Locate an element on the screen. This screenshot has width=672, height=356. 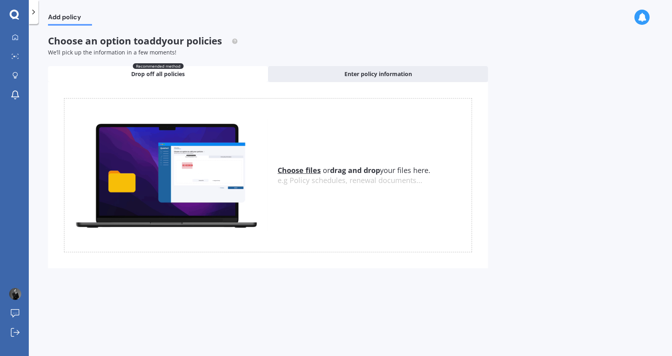
u: Choose files is located at coordinates (299, 170).